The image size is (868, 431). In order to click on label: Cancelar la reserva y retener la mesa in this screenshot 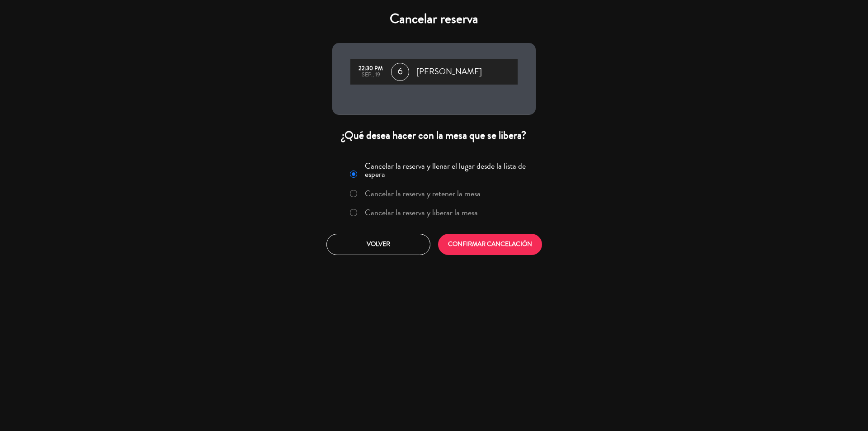, I will do `click(422, 194)`.